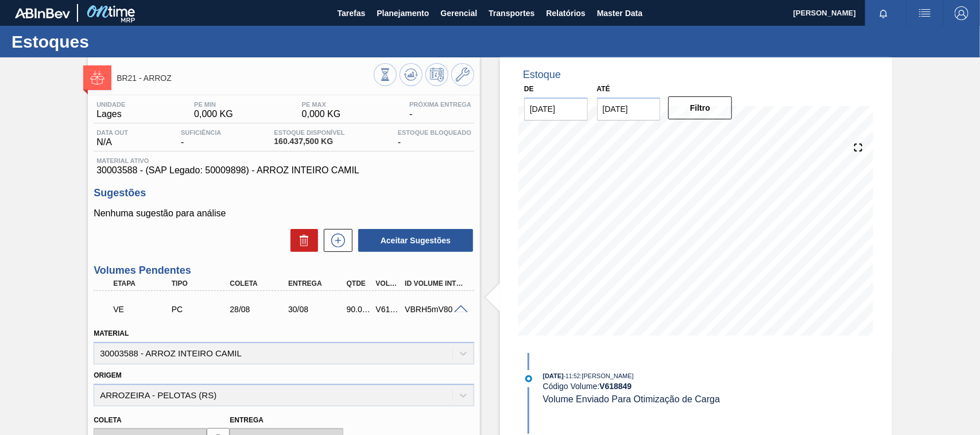 The height and width of the screenshot is (435, 980). Describe the element at coordinates (110, 105) in the screenshot. I see `span: Unidade` at that location.